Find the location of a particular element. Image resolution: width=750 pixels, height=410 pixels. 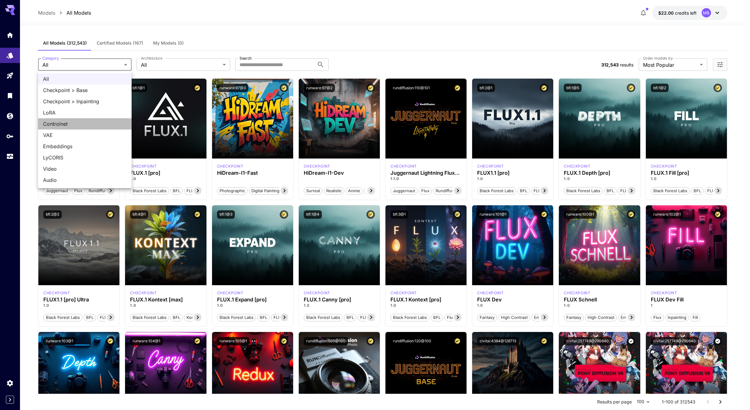

span: LoRA is located at coordinates (85, 113).